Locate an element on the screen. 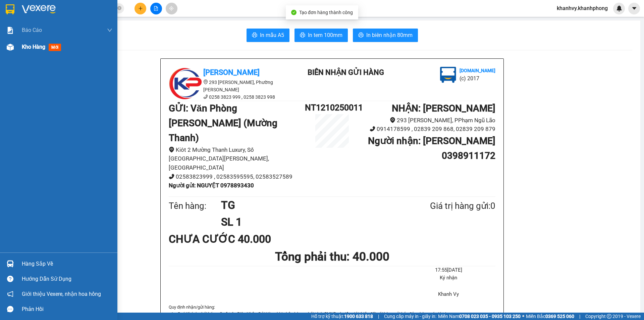 The height and width of the screenshot is (320, 644). span: Hỗ trợ kỹ thuật: is located at coordinates (342, 317).